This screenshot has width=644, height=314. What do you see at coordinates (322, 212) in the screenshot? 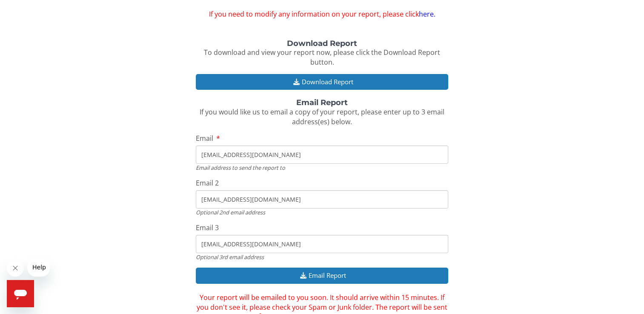
I see `div: Optional 2nd email address` at bounding box center [322, 212].